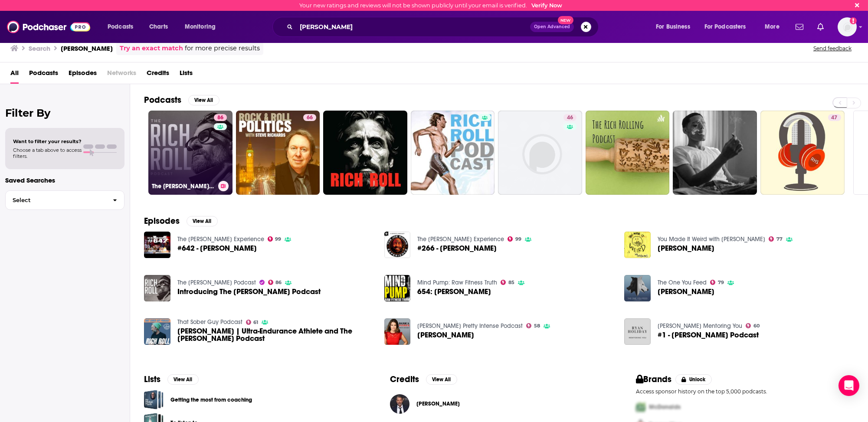 This screenshot has width=868, height=422. I want to click on img: Podchaser - Follow, Share and Rate Podcasts, so click(48, 27).